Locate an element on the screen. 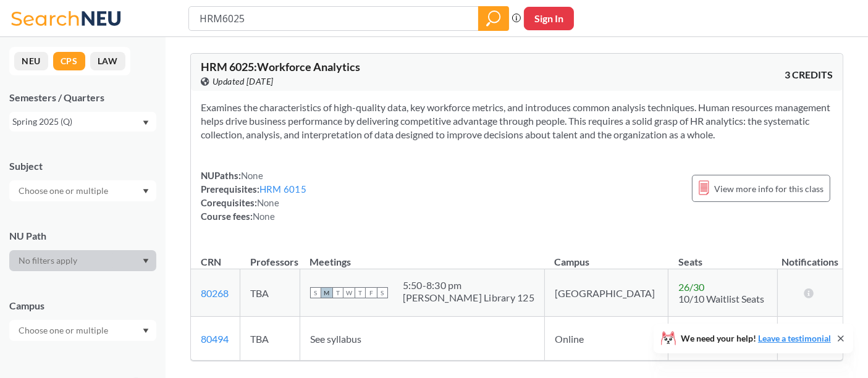 Image resolution: width=868 pixels, height=378 pixels. th: Seats is located at coordinates (722, 256).